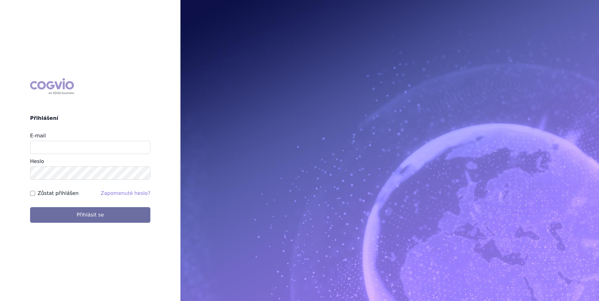 The height and width of the screenshot is (301, 599). Describe the element at coordinates (90, 118) in the screenshot. I see `h2: Přihlášení` at that location.